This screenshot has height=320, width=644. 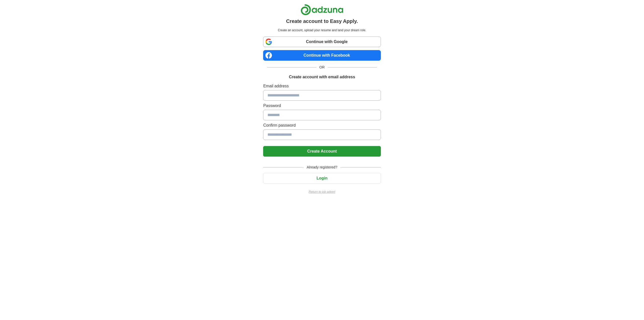 What do you see at coordinates (322, 126) in the screenshot?
I see `label: Confirm password` at bounding box center [322, 126].